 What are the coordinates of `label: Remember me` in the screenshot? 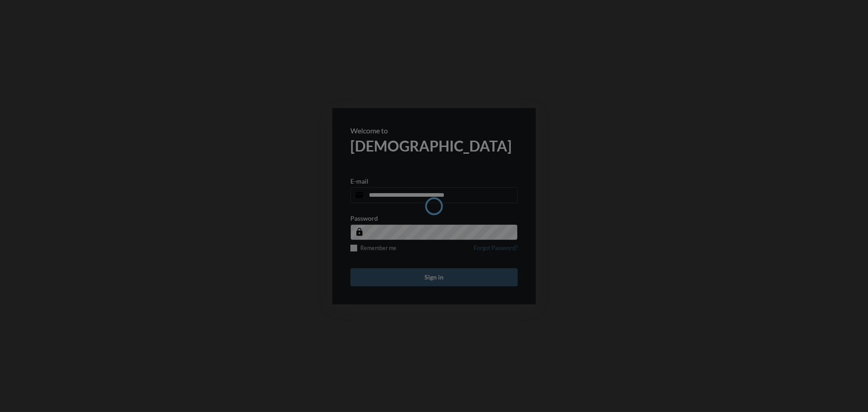 It's located at (374, 248).